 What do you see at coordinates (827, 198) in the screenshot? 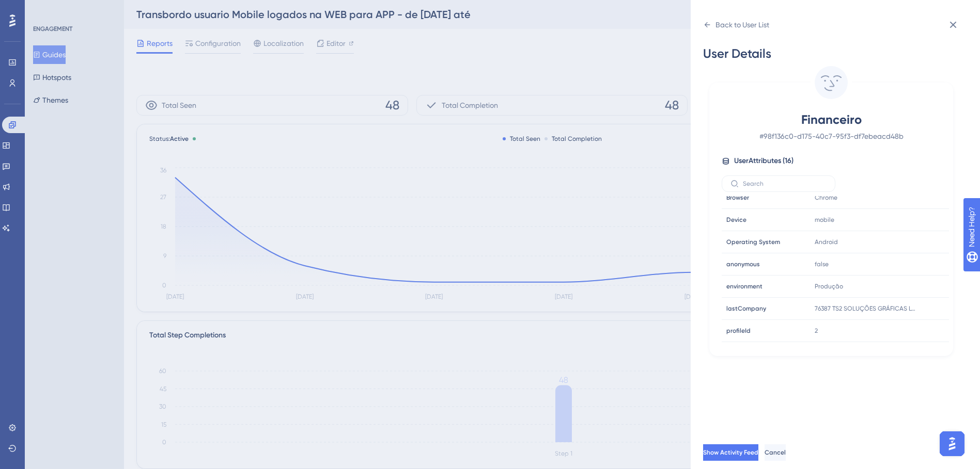
I see `span: Chrome` at bounding box center [827, 198].